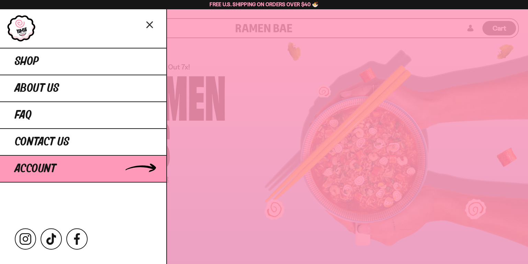 This screenshot has width=528, height=264. I want to click on span: About Us, so click(37, 88).